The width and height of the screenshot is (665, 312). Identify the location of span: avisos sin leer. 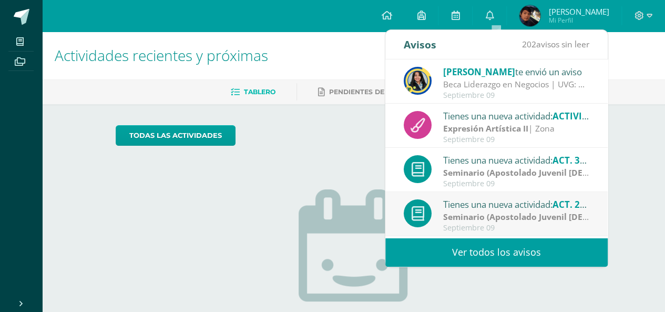
(556, 44).